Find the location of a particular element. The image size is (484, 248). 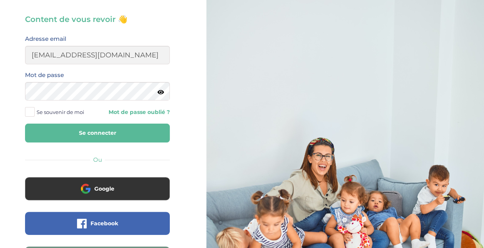

a: Mot de passe oublié ? is located at coordinates (136, 112).